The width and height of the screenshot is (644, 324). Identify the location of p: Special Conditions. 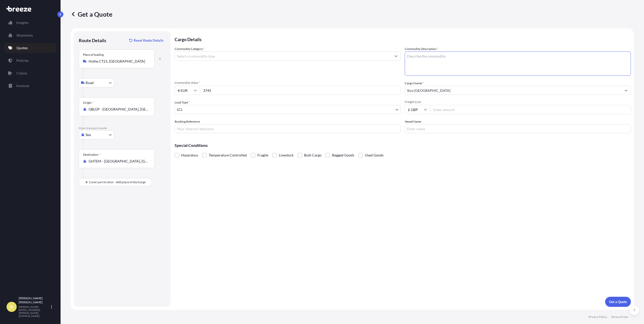
(403, 145).